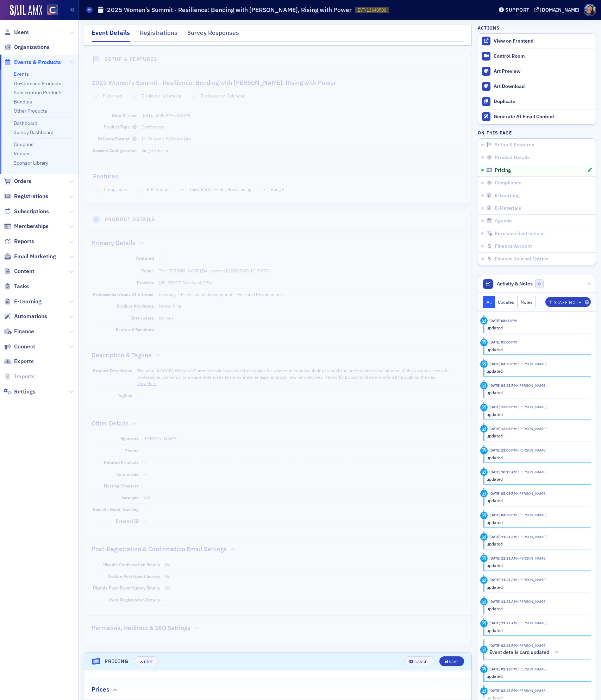 The image size is (601, 700). I want to click on span: Featured, so click(145, 258).